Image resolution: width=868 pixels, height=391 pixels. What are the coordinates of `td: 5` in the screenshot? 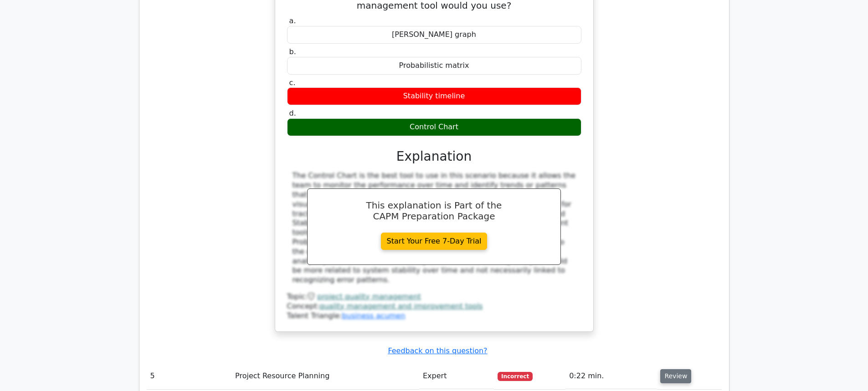 It's located at (189, 376).